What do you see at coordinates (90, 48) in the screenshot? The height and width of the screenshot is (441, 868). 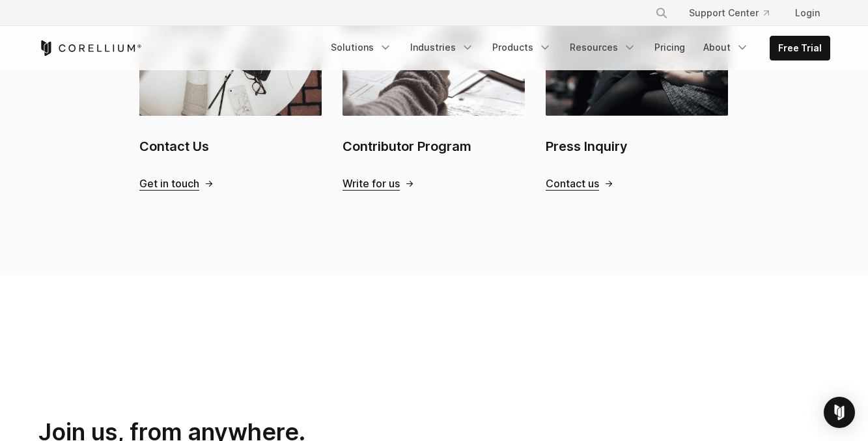 I see `a: Corellium Home` at bounding box center [90, 48].